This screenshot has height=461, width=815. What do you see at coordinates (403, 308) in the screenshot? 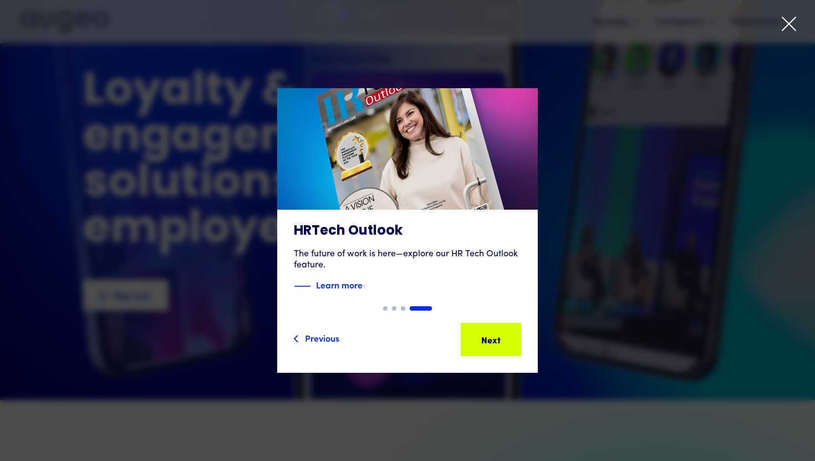
I see `div: Show slide 3 of 4` at bounding box center [403, 308].